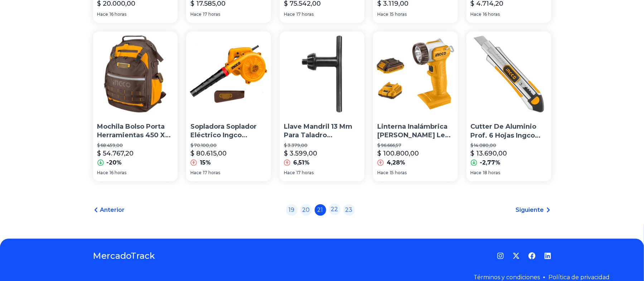 The width and height of the screenshot is (644, 281). Describe the element at coordinates (135, 107) in the screenshot. I see `a: Mochila Bolso Porta Herramientas 450 X 340 X 170 Mm IngcoMochila Bolso Porta Herramientas 450 X 3...` at that location.